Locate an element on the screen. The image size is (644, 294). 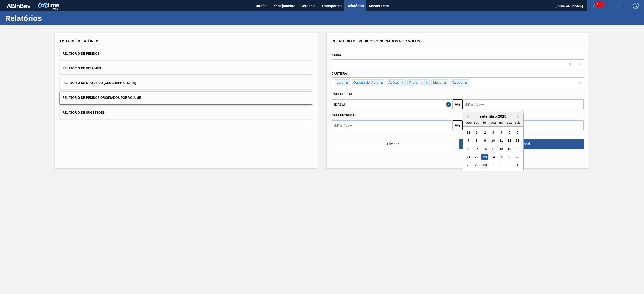
button: Relatório de Pedidos Originados por Volume is located at coordinates (186, 98).